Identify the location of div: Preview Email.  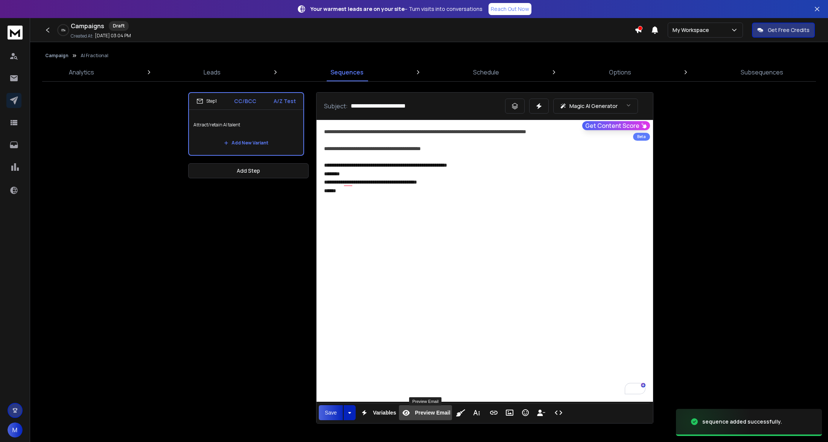
(425, 401).